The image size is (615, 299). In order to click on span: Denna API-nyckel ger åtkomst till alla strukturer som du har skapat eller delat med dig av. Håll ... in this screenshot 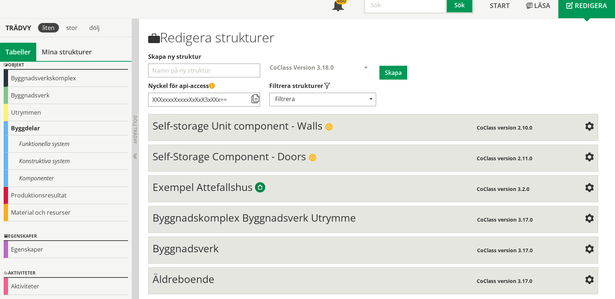, I will do `click(212, 86)`.